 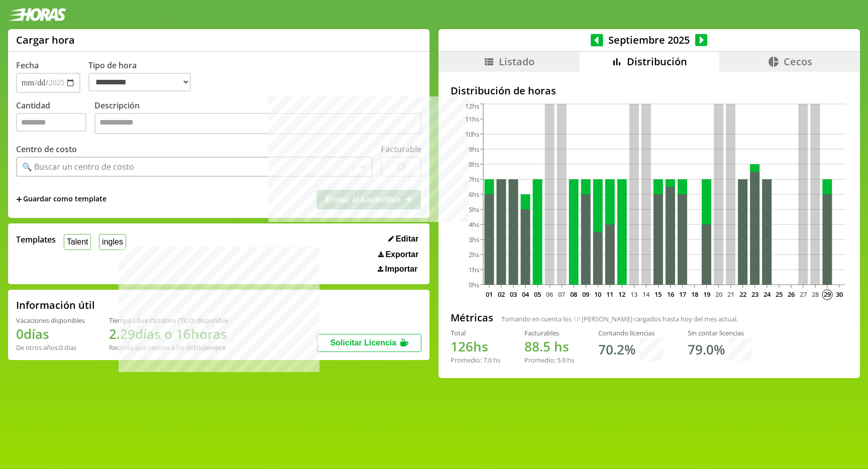 What do you see at coordinates (489, 295) in the screenshot?
I see `text: 01` at bounding box center [489, 295].